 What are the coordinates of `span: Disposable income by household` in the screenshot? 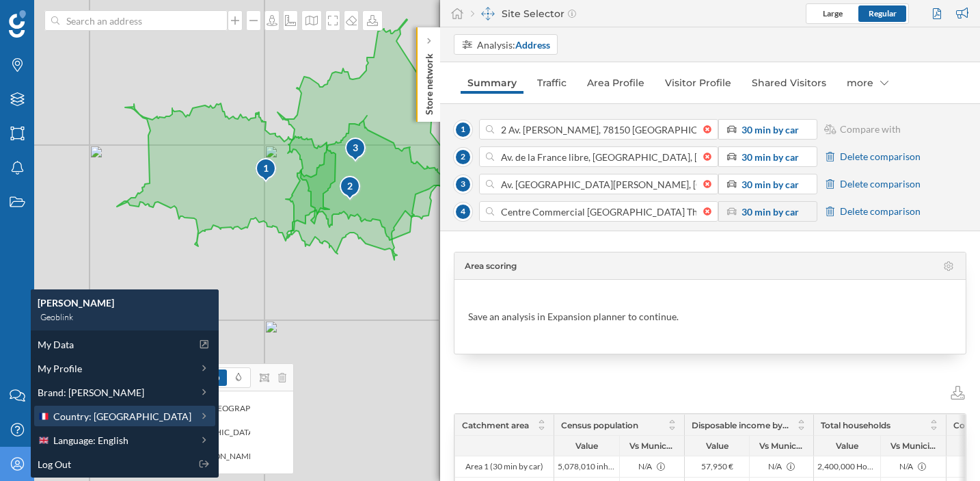 It's located at (740, 425).